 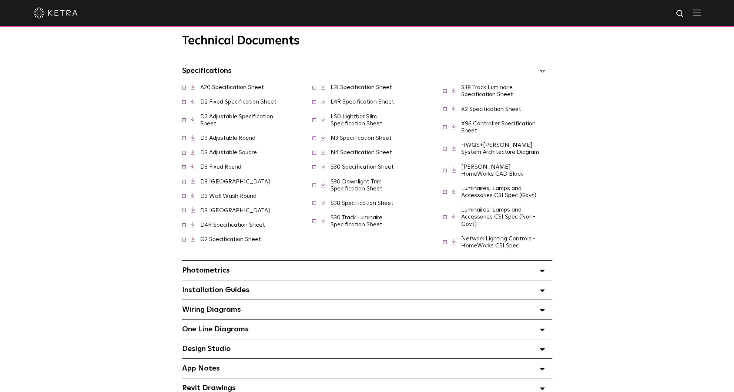 What do you see at coordinates (367, 41) in the screenshot?
I see `h3: Technical Documents` at bounding box center [367, 41].